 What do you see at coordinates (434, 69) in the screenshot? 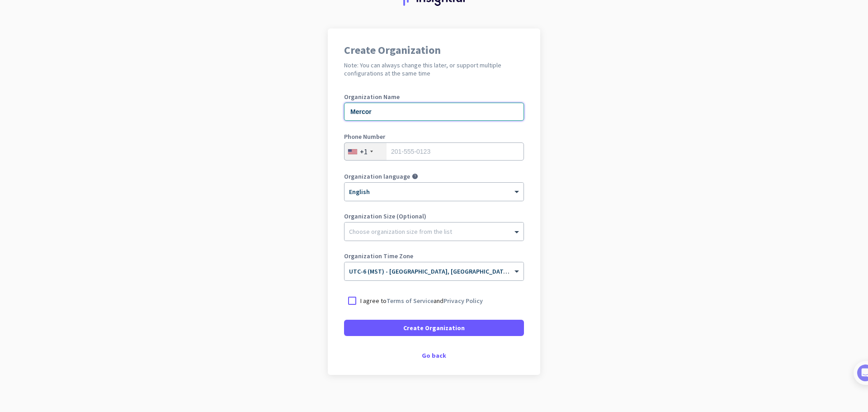
I see `h2: Note: You can always change this later, or support multiple configurations at the same time` at bounding box center [434, 69].